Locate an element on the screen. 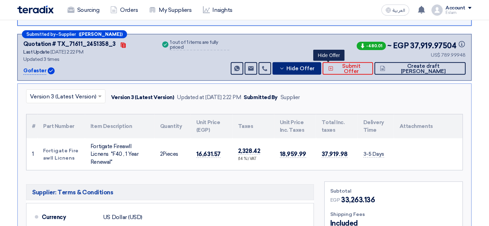 This screenshot has height=226, width=489. span: 2,328.42 is located at coordinates (249, 151).